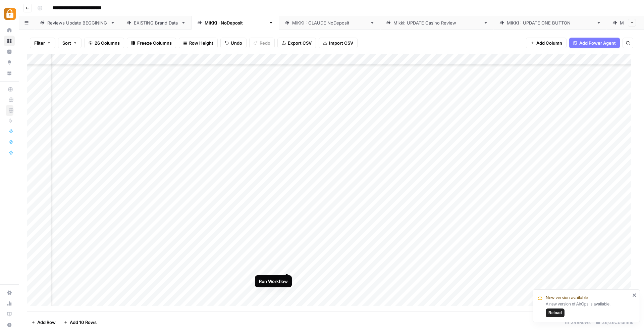  What do you see at coordinates (77, 23) in the screenshot?
I see `div: Reviews Update BEGGINING` at bounding box center [77, 23].